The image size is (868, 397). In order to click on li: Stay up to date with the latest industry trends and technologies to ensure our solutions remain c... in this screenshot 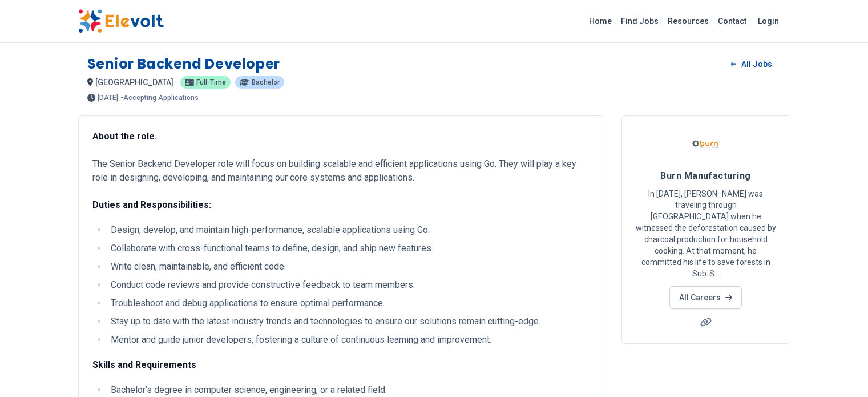, I will do `click(348, 322)`.